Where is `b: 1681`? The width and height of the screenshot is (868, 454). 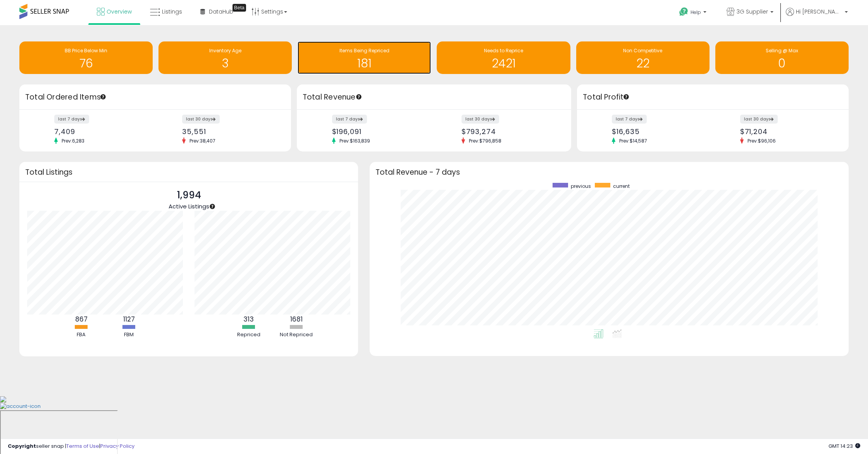 b: 1681 is located at coordinates (296, 319).